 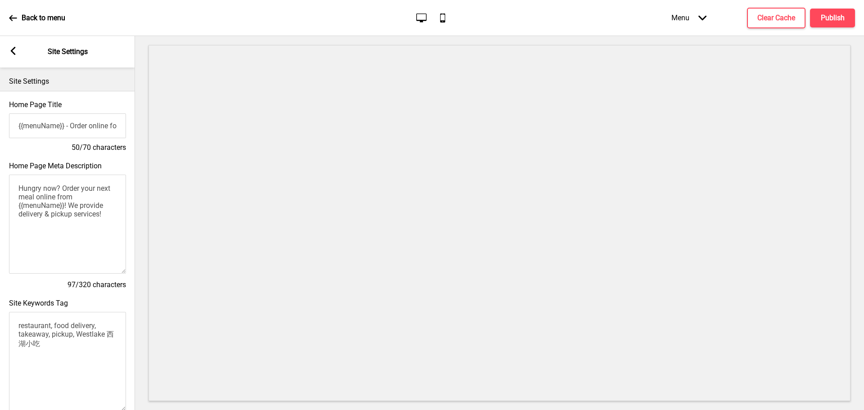 What do you see at coordinates (832, 18) in the screenshot?
I see `button: Publish` at bounding box center [832, 18].